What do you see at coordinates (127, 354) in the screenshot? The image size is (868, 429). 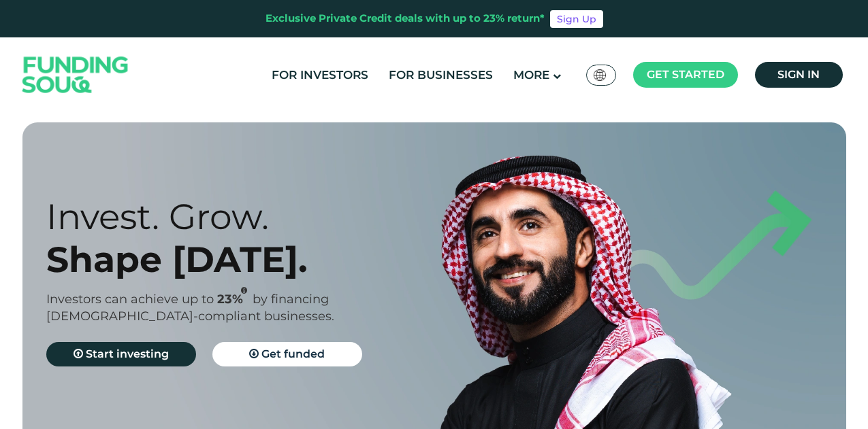 I see `span: Start investing` at bounding box center [127, 354].